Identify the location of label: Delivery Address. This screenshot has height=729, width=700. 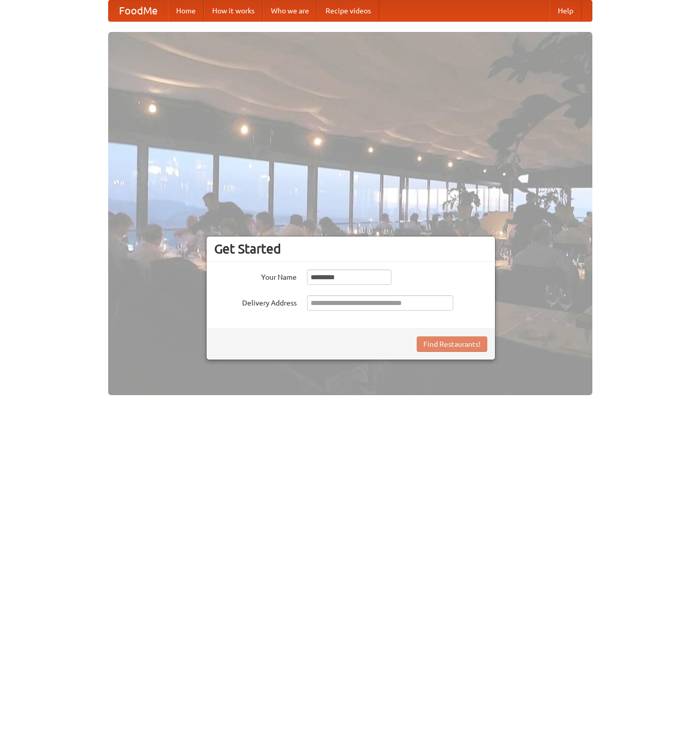
(256, 301).